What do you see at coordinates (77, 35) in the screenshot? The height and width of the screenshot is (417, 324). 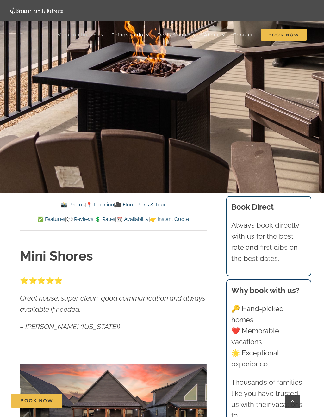 I see `span: Vacation homes` at bounding box center [77, 35].